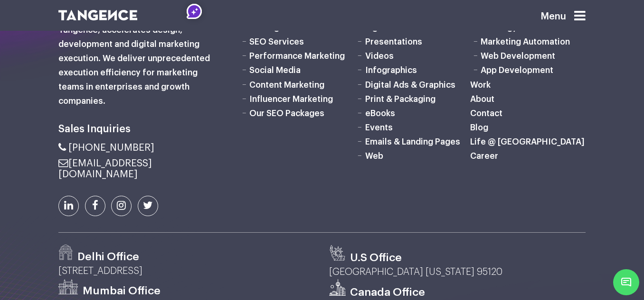 This screenshot has width=644, height=300. What do you see at coordinates (297, 56) in the screenshot?
I see `a: Performance Marketing` at bounding box center [297, 56].